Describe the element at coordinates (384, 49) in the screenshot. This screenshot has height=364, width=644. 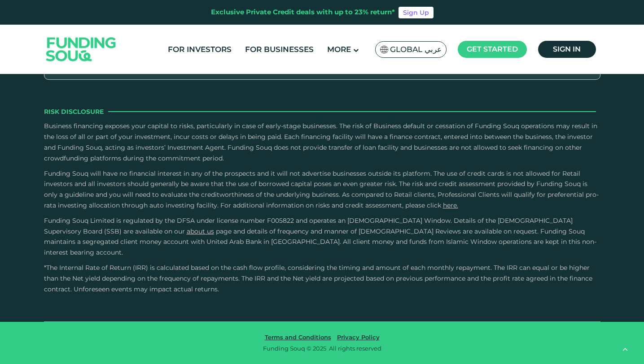
I see `img: SA Flag` at that location.